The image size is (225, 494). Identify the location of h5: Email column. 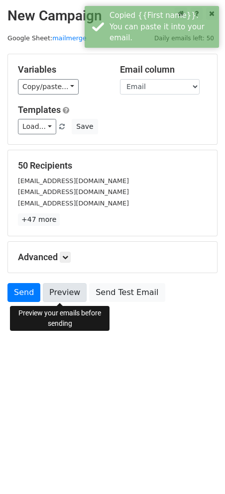
(163, 70).